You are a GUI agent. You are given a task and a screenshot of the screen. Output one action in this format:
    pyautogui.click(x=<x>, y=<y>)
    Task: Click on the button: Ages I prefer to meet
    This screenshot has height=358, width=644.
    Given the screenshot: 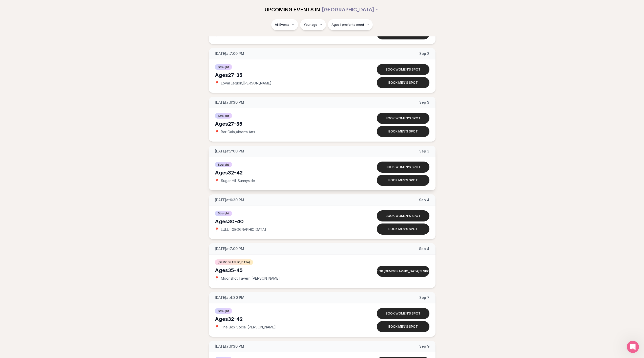 What is the action you would take?
    pyautogui.click(x=350, y=25)
    